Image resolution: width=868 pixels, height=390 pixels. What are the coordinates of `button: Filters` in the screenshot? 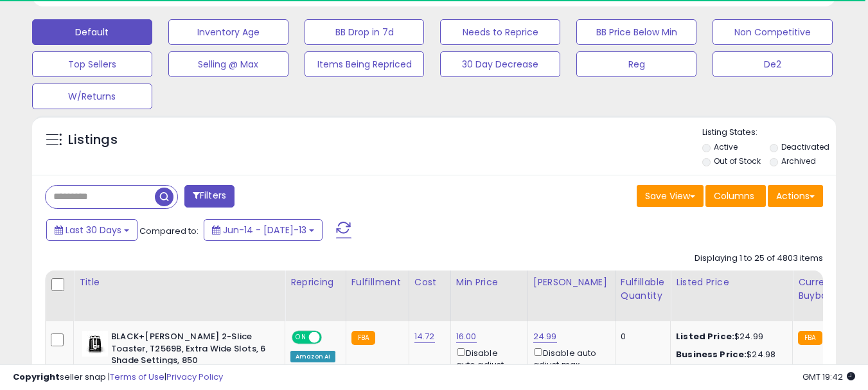 It's located at (209, 196).